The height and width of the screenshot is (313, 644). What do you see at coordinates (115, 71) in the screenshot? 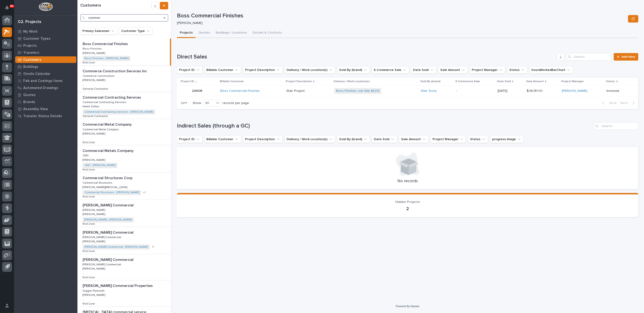
I see `p: Commerce Construction Services Inc` at bounding box center [115, 71].